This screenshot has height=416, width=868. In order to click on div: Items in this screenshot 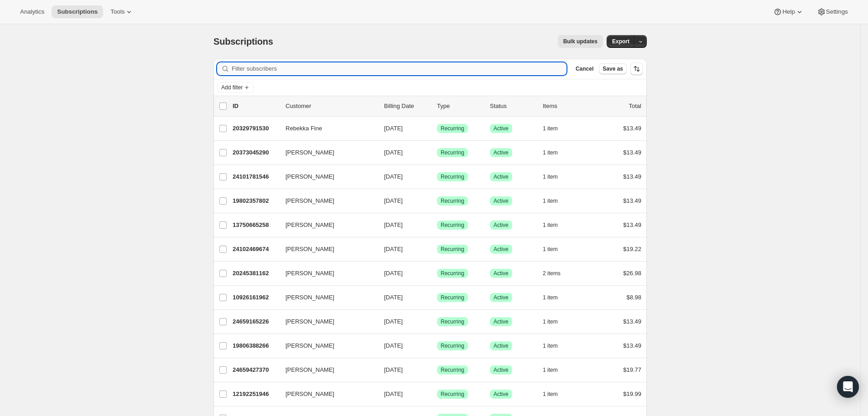, I will do `click(565, 106)`.